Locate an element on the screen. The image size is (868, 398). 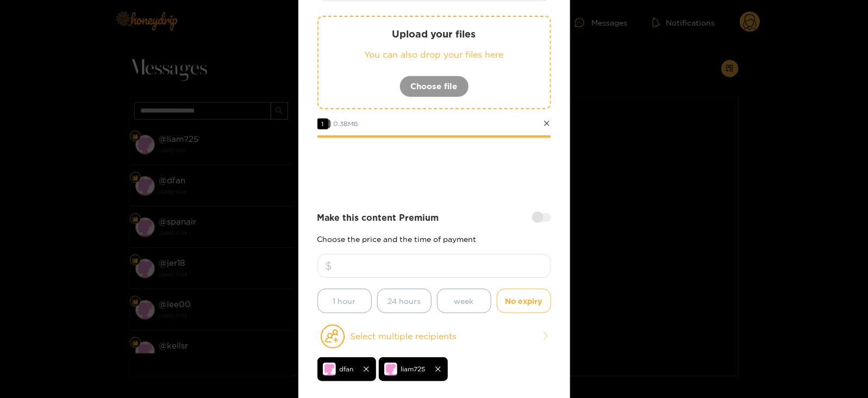
strong: Make this content Premium is located at coordinates (379, 218).